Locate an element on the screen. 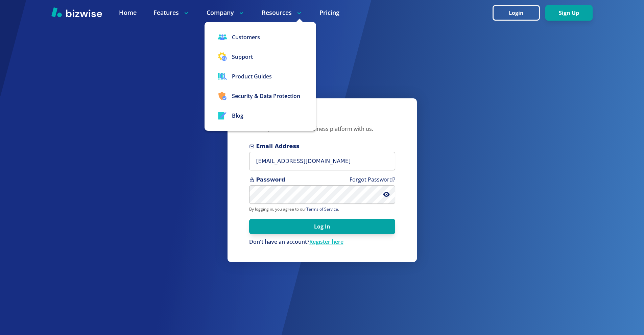 This screenshot has width=644, height=335. span: Password is located at coordinates (322, 180).